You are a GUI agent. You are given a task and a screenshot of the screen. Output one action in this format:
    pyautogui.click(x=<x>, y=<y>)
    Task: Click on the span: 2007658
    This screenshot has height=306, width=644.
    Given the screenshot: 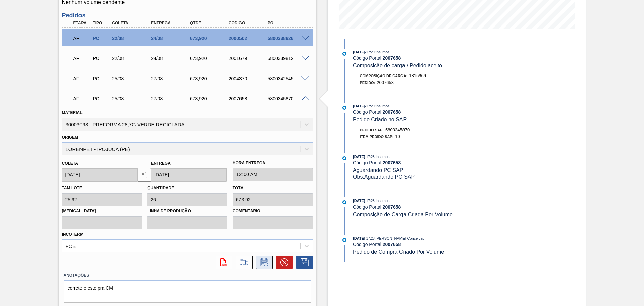 What is the action you would take?
    pyautogui.click(x=385, y=83)
    